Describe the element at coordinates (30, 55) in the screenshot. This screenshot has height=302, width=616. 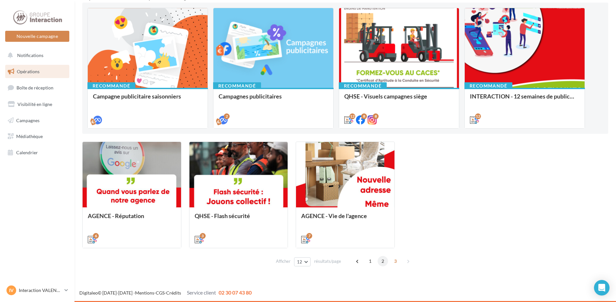
I see `span: Notifications` at that location.